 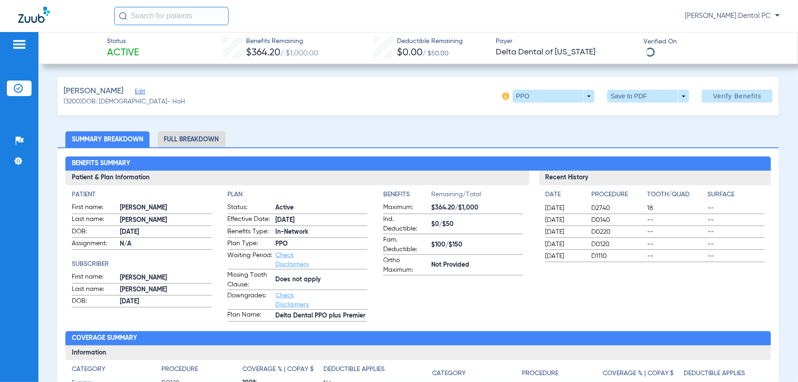 What do you see at coordinates (618, 208) in the screenshot?
I see `span: D2740` at bounding box center [618, 208].